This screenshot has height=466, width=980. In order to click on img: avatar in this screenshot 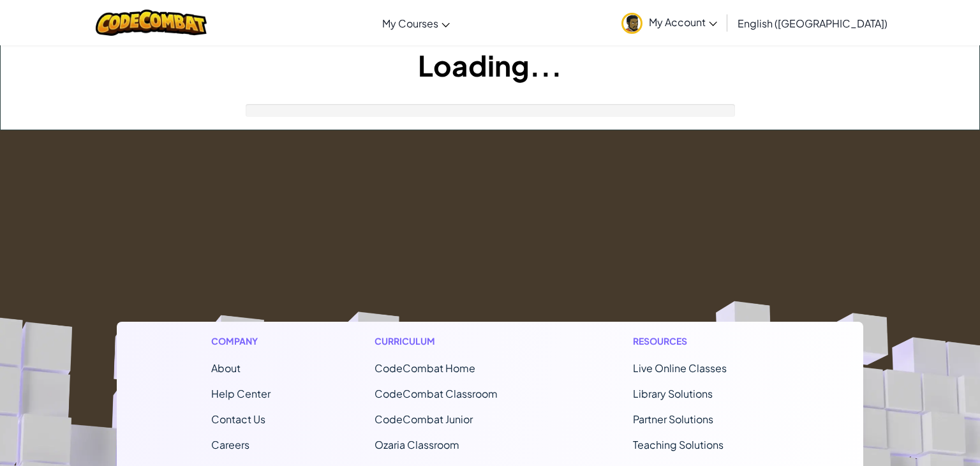, I will do `click(632, 23)`.